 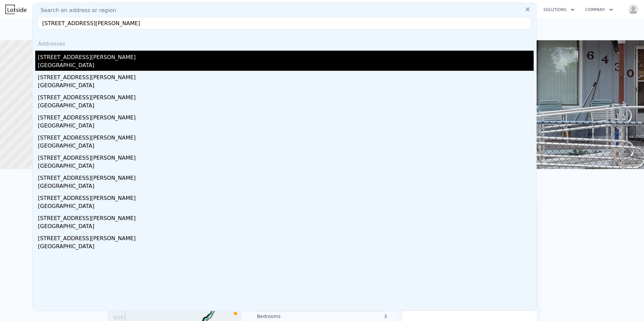 I want to click on tspan: $250, so click(x=118, y=309).